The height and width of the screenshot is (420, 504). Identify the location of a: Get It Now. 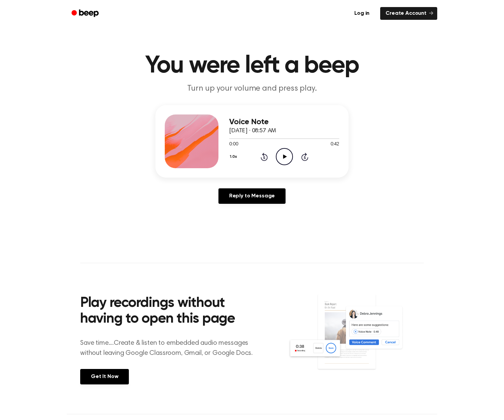
(104, 377).